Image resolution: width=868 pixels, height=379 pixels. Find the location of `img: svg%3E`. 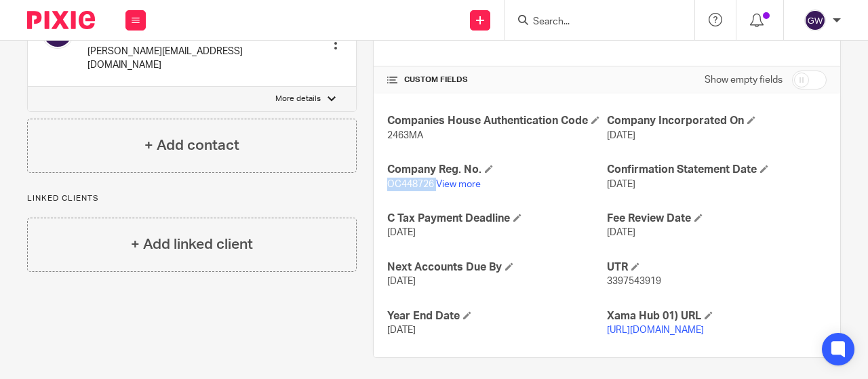

img: svg%3E is located at coordinates (815, 20).